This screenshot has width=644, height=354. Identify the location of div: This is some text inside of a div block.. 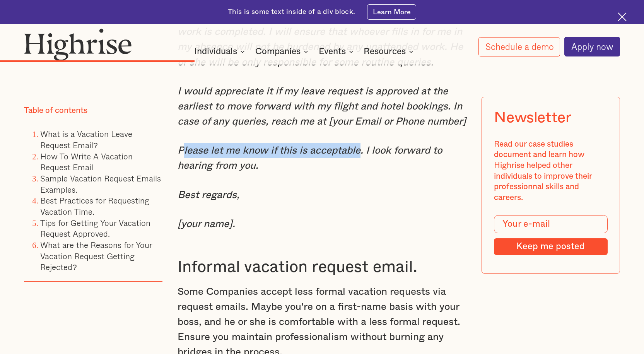
(291, 12).